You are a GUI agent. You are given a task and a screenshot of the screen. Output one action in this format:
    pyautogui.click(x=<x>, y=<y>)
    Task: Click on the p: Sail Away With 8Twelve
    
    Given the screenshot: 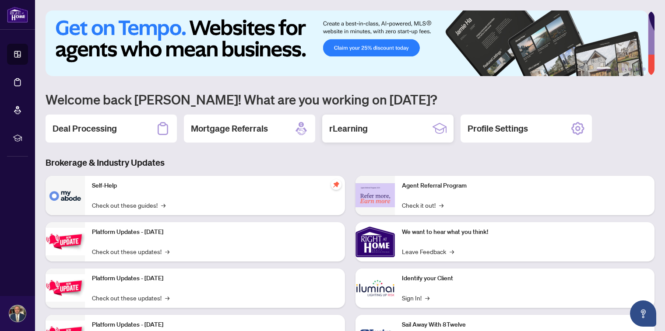 What is the action you would take?
    pyautogui.click(x=525, y=325)
    